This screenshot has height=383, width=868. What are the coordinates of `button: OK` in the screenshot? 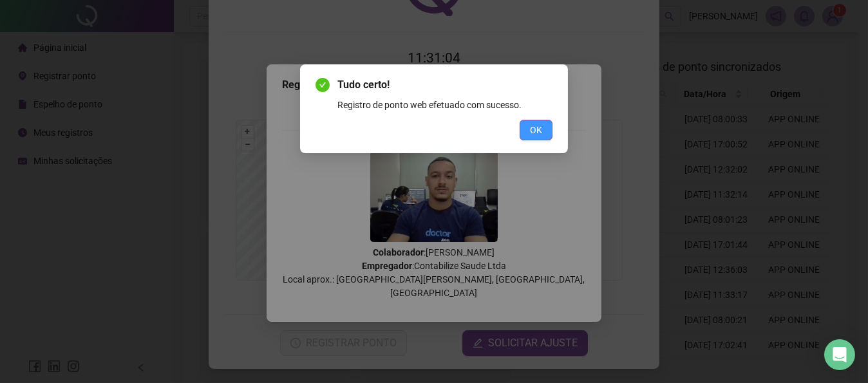 It's located at (535, 130).